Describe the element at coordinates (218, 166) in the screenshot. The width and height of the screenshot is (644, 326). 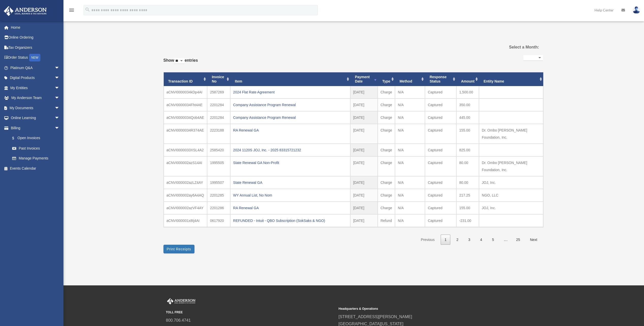
I see `td: 1995505` at that location.